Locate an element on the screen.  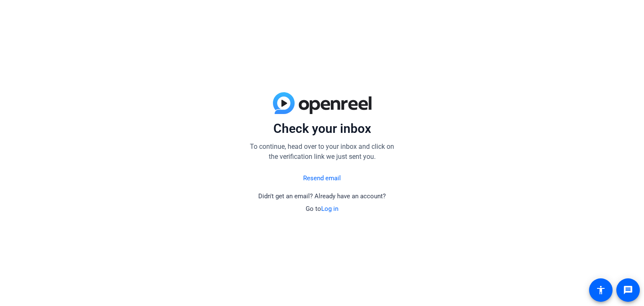
mat-icon: accessibility is located at coordinates (601, 290).